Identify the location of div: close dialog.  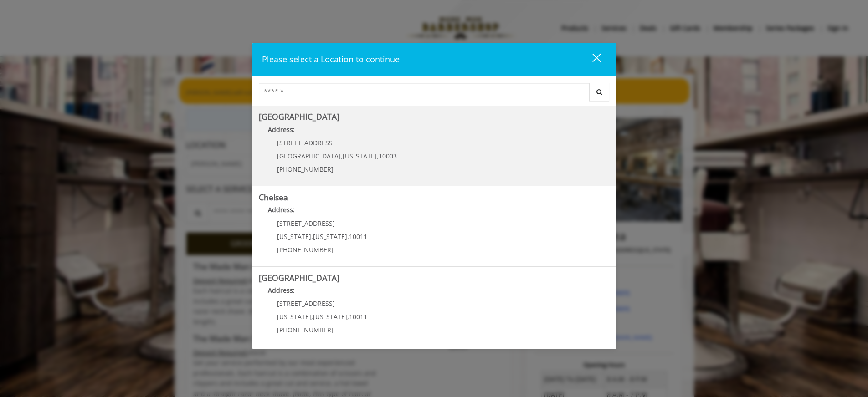
(591, 60).